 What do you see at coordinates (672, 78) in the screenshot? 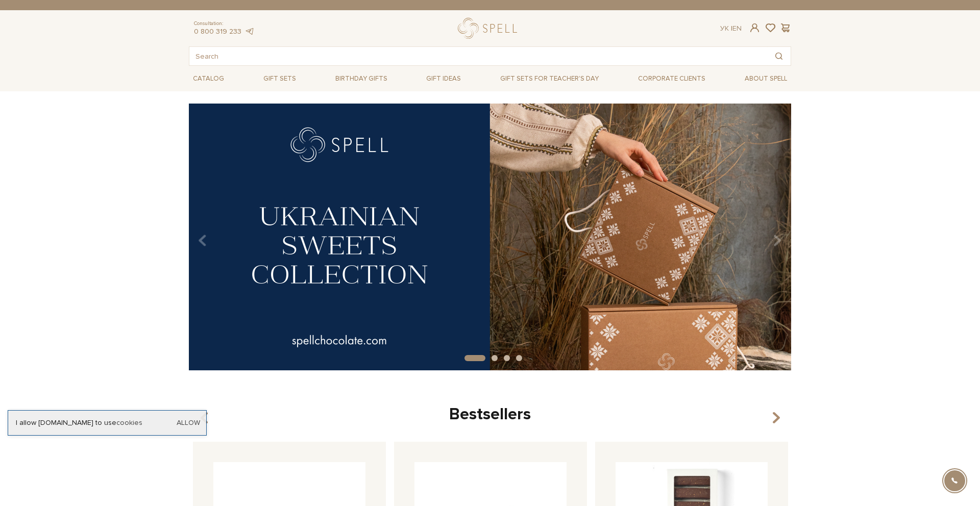
I see `a: Corporate clients` at bounding box center [672, 78].